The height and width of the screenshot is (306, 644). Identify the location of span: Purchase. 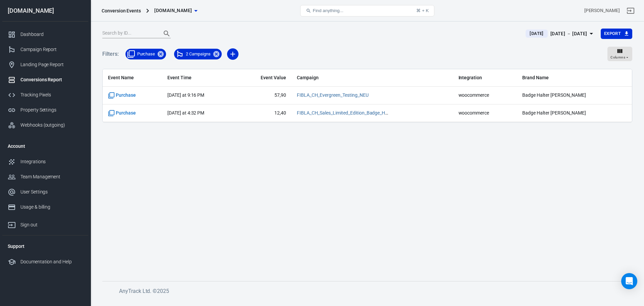
(146, 54).